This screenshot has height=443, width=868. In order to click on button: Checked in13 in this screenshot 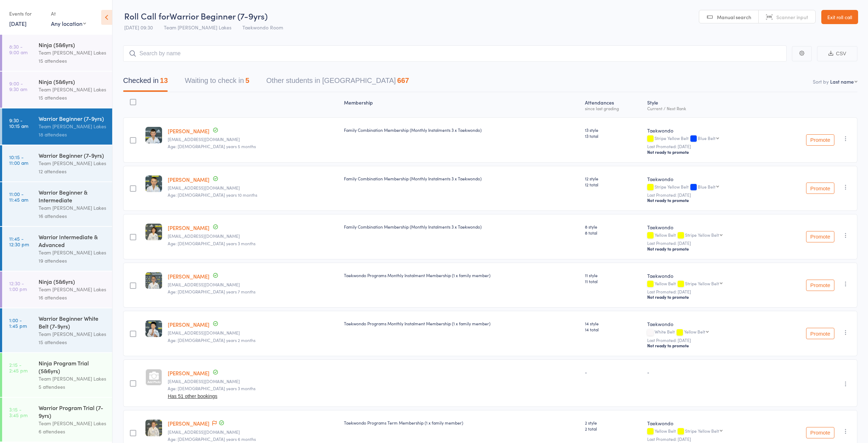, I will do `click(145, 82)`.